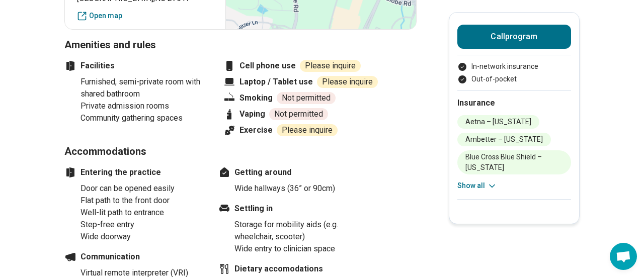 This screenshot has width=644, height=277. Describe the element at coordinates (289, 172) in the screenshot. I see `h4: Getting around` at that location.